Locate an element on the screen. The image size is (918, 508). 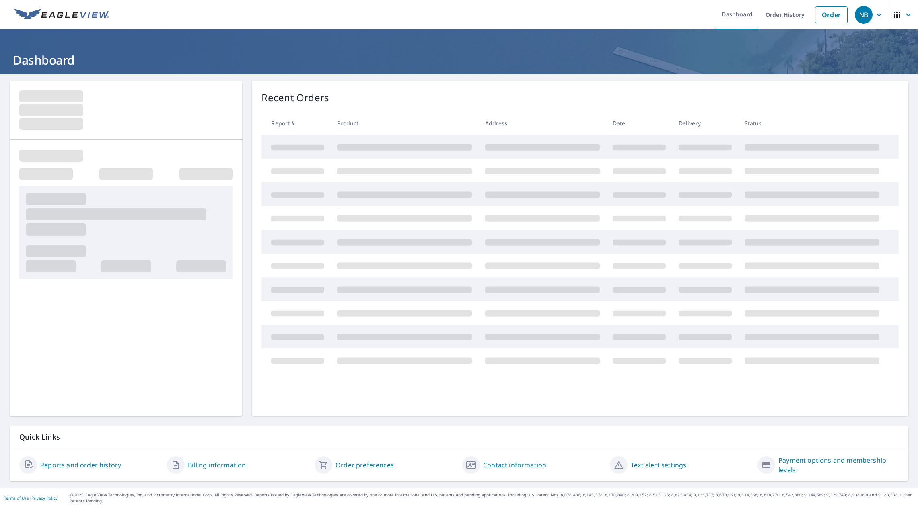
th: Delivery is located at coordinates (705, 123).